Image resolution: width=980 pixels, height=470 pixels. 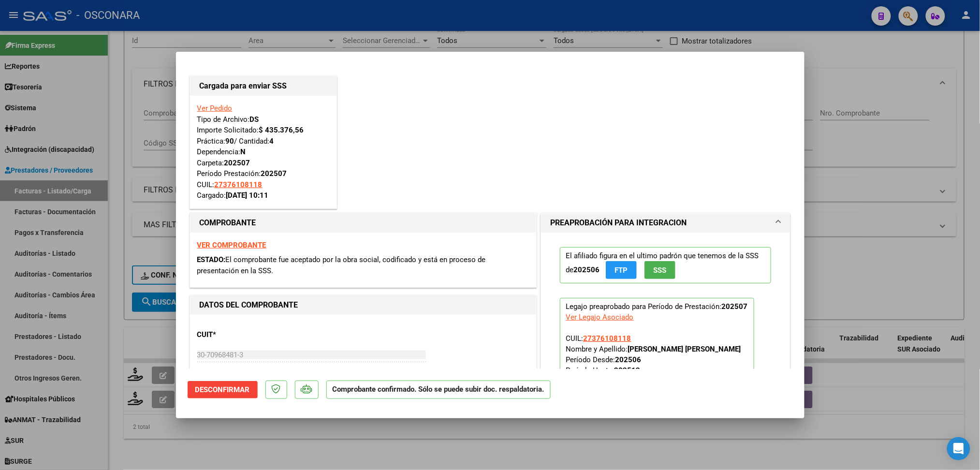 What do you see at coordinates (211, 260) in the screenshot?
I see `span: ESTADO:` at bounding box center [211, 260].